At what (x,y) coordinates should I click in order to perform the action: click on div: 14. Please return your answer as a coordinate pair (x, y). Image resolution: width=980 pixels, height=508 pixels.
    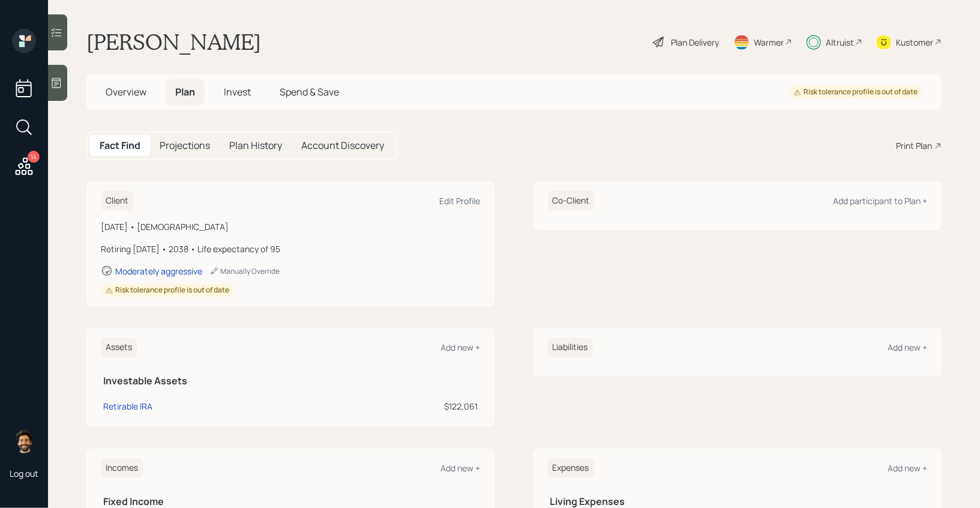
    Looking at the image, I should click on (33, 156).